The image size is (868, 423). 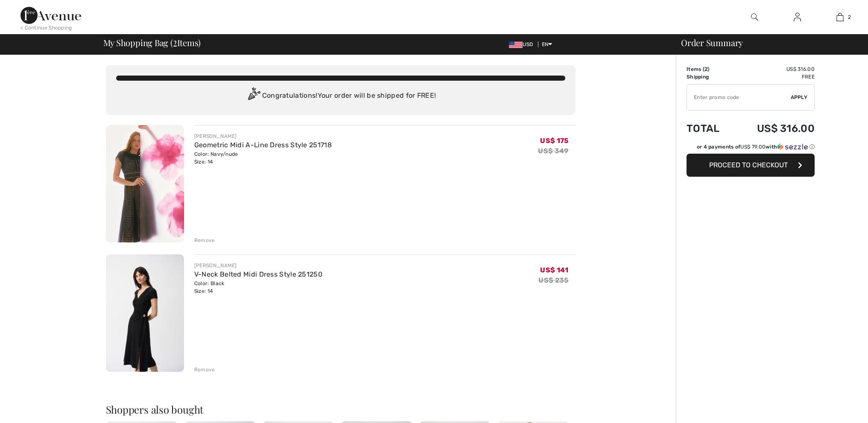 I want to click on s: US$ 349, so click(x=553, y=151).